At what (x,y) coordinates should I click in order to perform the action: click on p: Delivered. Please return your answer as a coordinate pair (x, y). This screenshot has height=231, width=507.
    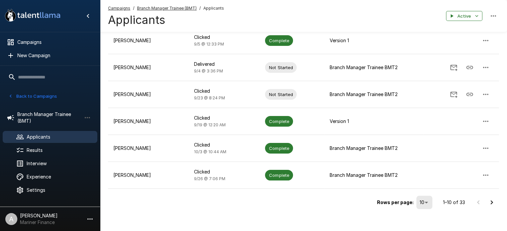
    Looking at the image, I should click on (224, 64).